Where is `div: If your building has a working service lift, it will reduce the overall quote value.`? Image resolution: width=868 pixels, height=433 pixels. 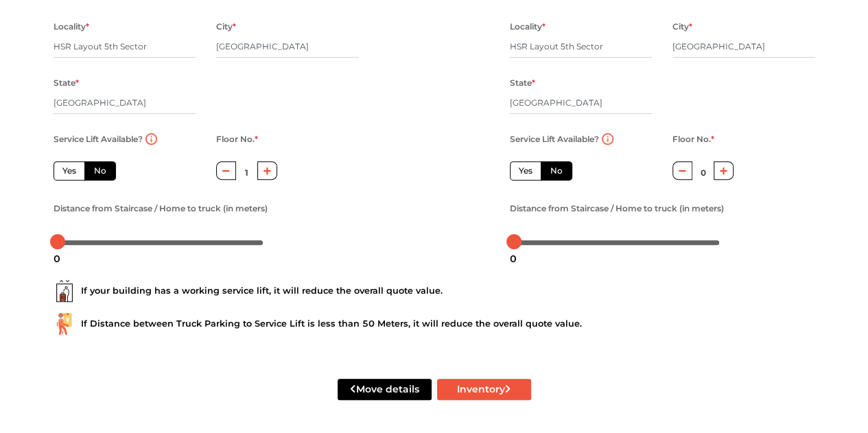 div: If your building has a working service lift, it will reduce the overall quote value. is located at coordinates (434, 291).